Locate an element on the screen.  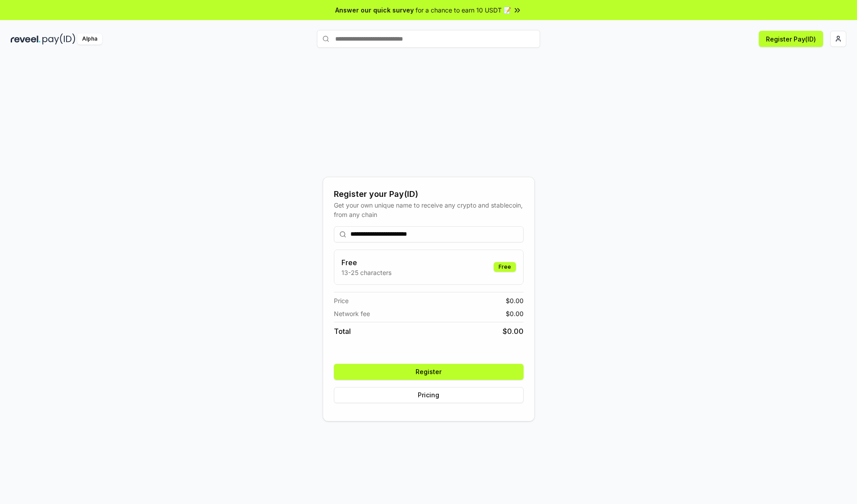
div: Alpha is located at coordinates (90, 39).